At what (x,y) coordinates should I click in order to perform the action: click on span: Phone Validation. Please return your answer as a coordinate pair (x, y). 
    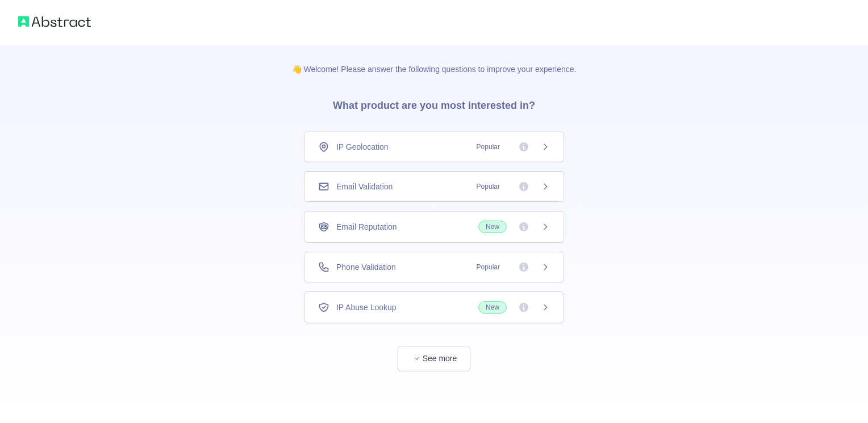
    Looking at the image, I should click on (366, 267).